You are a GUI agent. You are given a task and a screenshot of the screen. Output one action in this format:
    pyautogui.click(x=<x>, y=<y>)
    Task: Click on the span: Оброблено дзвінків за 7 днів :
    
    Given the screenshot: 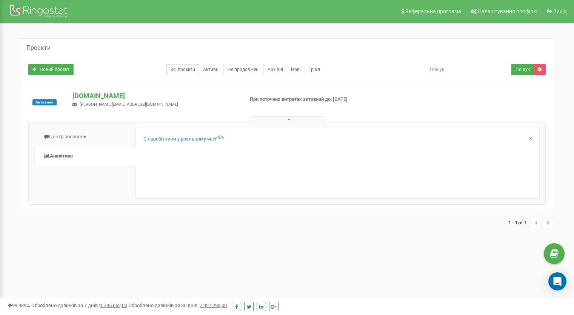 What is the action you would take?
    pyautogui.click(x=79, y=305)
    